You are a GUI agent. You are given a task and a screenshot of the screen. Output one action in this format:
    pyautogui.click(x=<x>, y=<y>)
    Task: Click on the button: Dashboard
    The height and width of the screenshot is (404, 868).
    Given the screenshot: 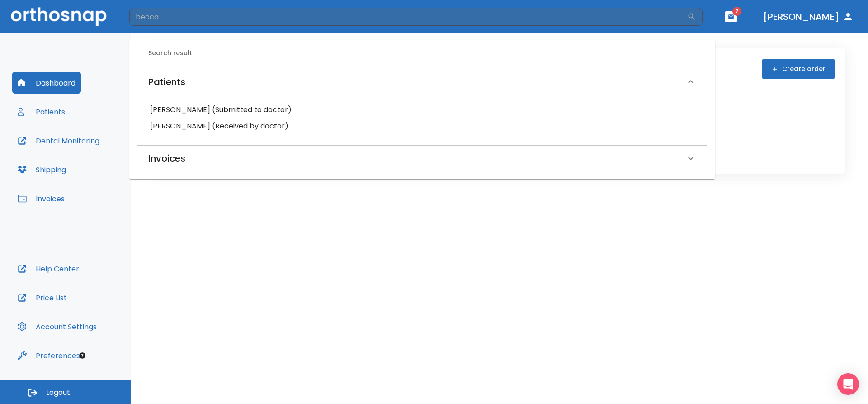 What is the action you would take?
    pyautogui.click(x=47, y=83)
    